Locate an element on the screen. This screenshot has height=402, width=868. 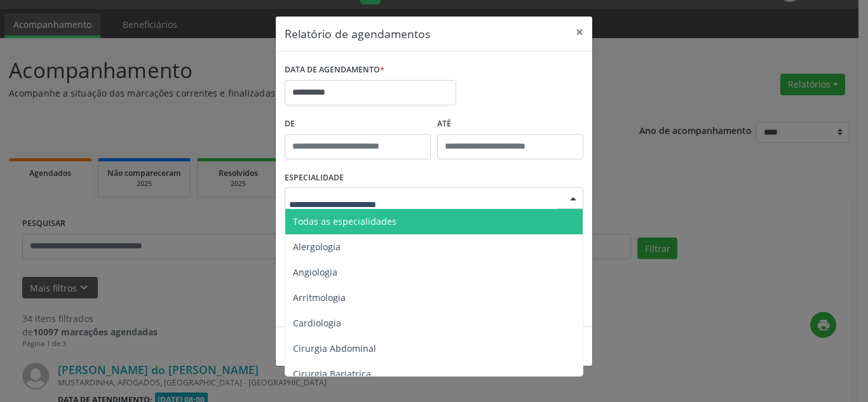
label: De is located at coordinates (358, 124).